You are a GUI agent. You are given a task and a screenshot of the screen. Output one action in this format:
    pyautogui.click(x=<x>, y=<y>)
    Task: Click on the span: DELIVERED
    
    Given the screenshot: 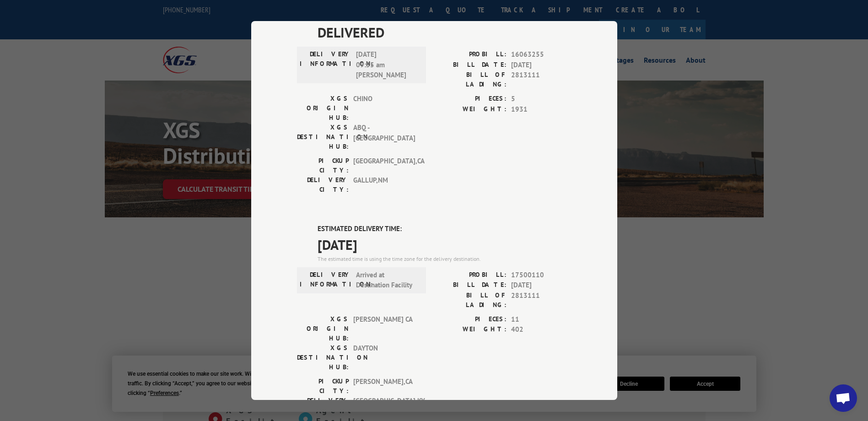 What is the action you would take?
    pyautogui.click(x=444, y=32)
    